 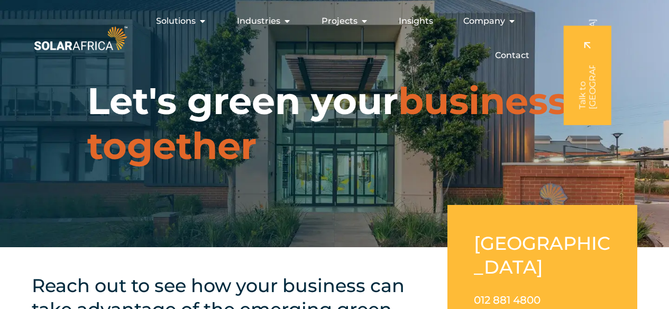 What do you see at coordinates (258, 21) in the screenshot?
I see `span: Industries` at bounding box center [258, 21].